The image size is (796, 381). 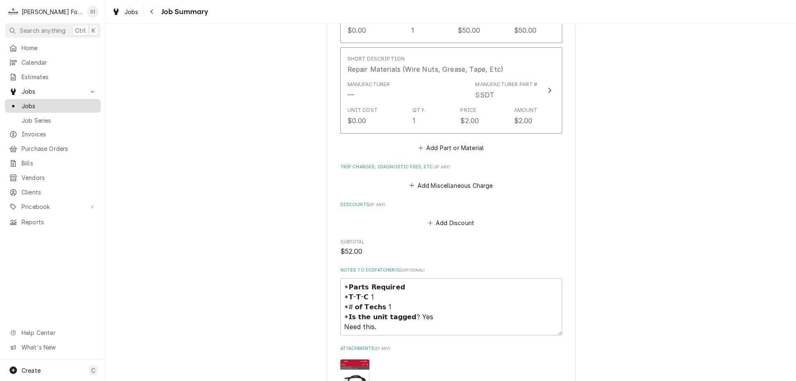 I want to click on button: Search anythingCtrlK, so click(x=53, y=30).